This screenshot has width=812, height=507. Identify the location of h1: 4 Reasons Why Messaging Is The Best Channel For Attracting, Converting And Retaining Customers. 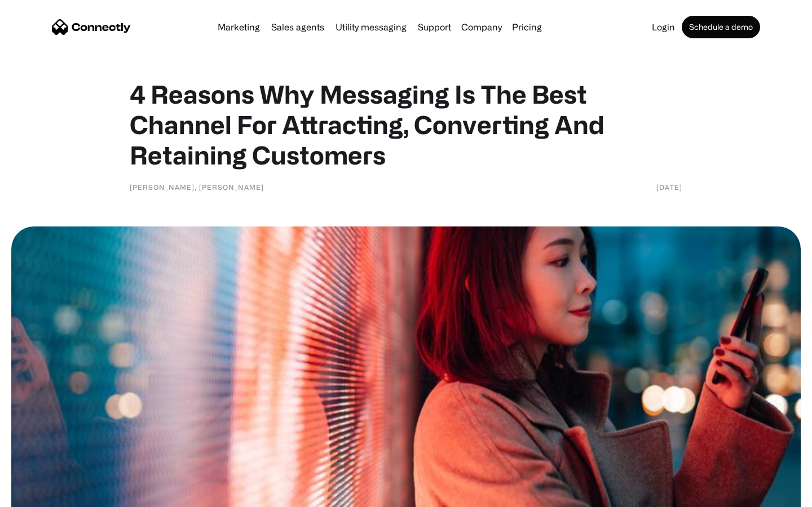
(406, 125).